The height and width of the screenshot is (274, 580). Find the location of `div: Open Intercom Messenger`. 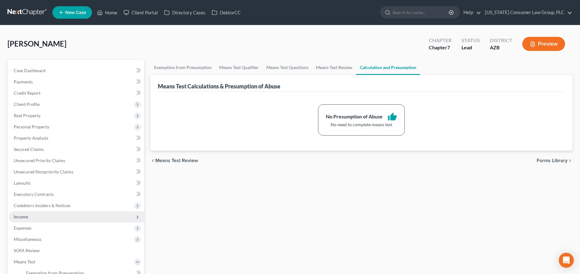

div: Open Intercom Messenger is located at coordinates (567, 260).